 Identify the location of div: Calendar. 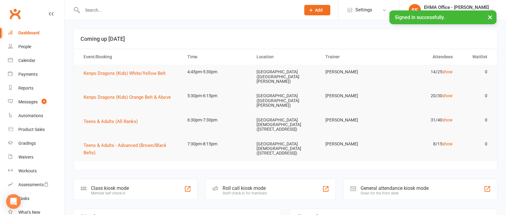
(27, 60).